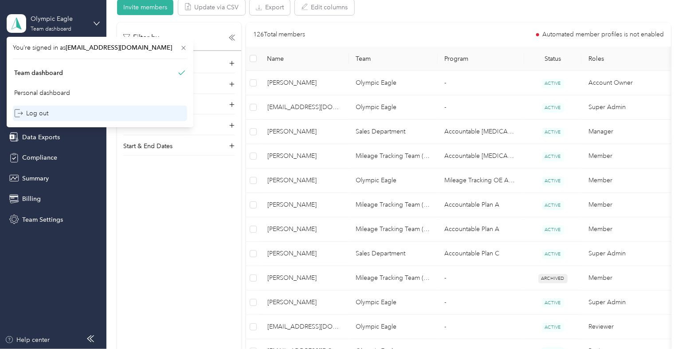 This screenshot has height=349, width=686. What do you see at coordinates (305, 59) in the screenshot?
I see `th: Name` at bounding box center [305, 59].